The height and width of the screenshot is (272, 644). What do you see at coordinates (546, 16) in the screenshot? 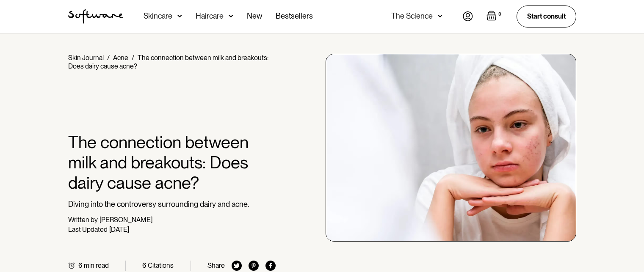
I see `a: Start consult` at bounding box center [546, 16].